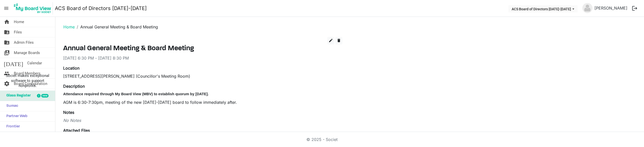 This screenshot has height=147, width=644. Describe the element at coordinates (7, 73) in the screenshot. I see `span: people` at that location.